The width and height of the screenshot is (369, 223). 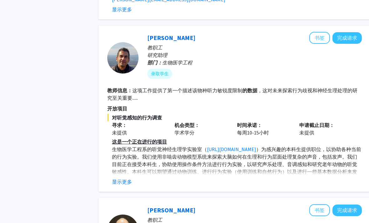 I want to click on button: 将Michael Osmanski添加到书签, so click(x=319, y=38).